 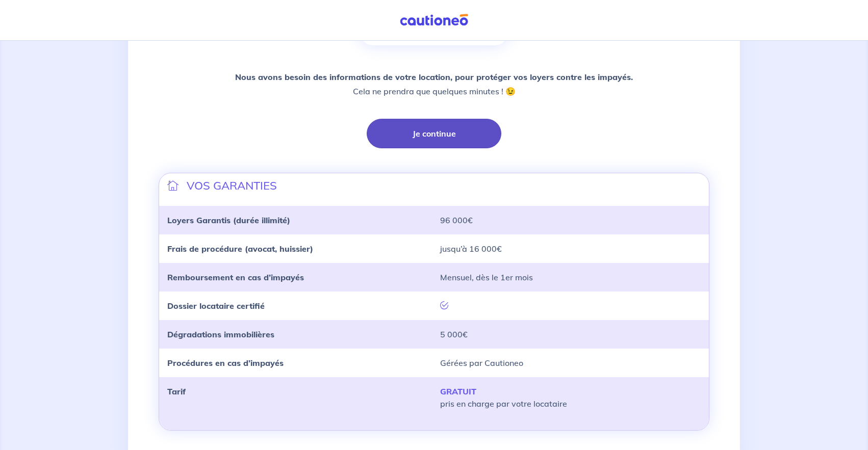 I want to click on p: Mensuel, dès le 1er mois, so click(x=570, y=277).